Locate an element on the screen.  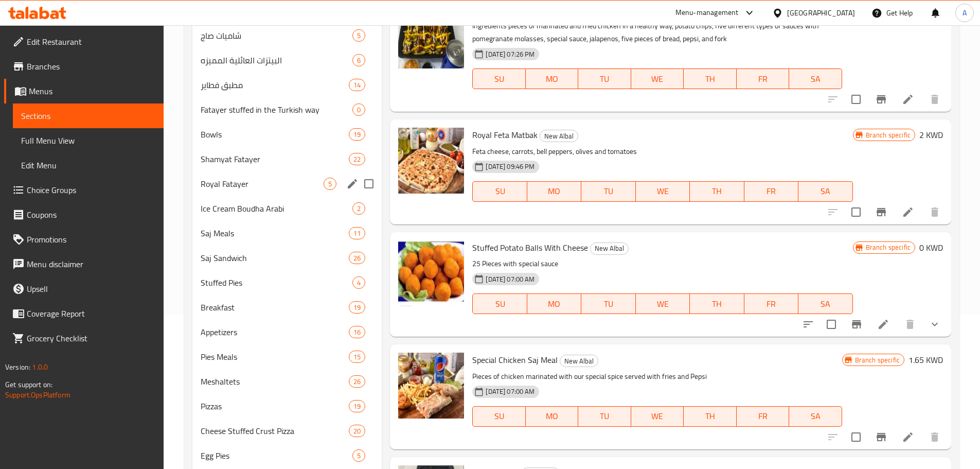
span: TU is located at coordinates (604, 79).